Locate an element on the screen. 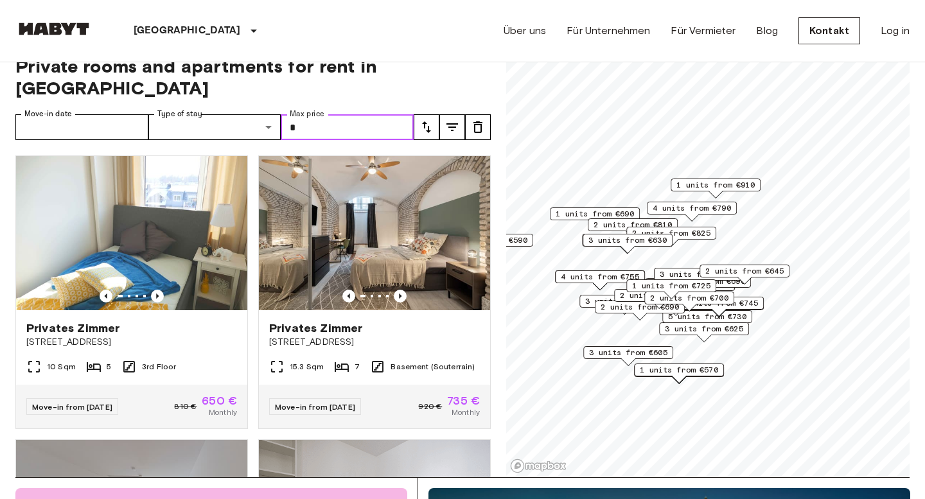 The image size is (925, 499). span: 3 units from €605 is located at coordinates (629, 353).